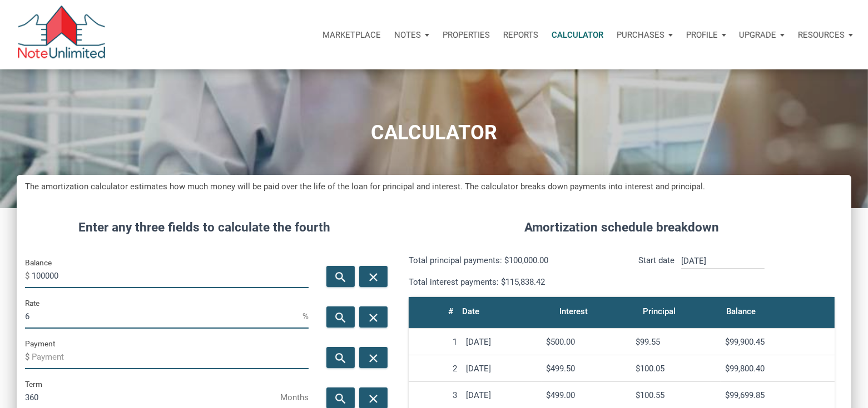  Describe the element at coordinates (821, 35) in the screenshot. I see `p: Resources` at that location.